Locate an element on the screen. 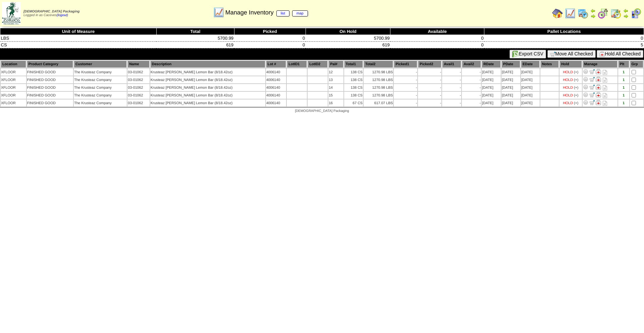  img: line_graph.gif is located at coordinates (570, 14).